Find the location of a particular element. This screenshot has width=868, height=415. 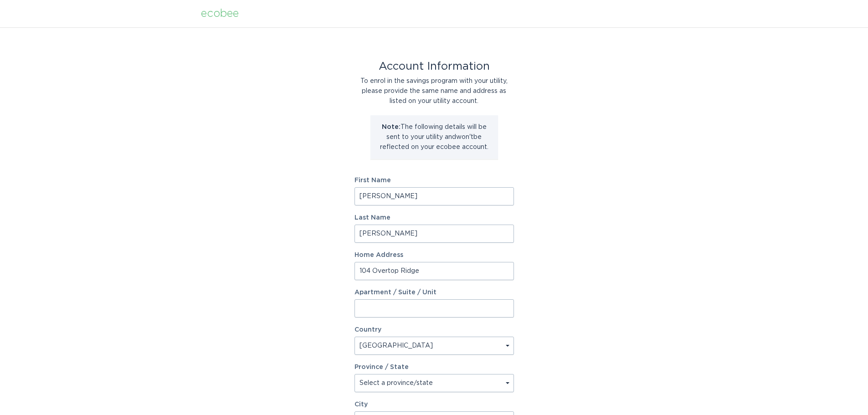

p: The following details will be sent to your utility and won't be reflected on your ecobee account. is located at coordinates (434, 137).